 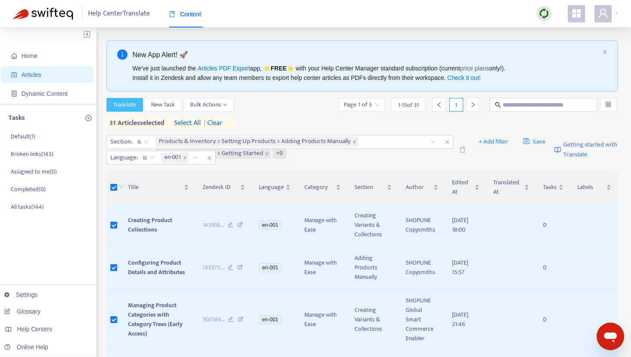 What do you see at coordinates (419, 187) in the screenshot?
I see `span: Author` at bounding box center [419, 187].